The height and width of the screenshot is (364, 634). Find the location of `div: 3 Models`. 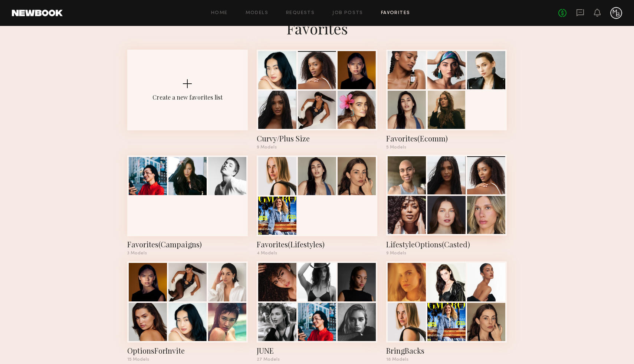

div: 3 Models is located at coordinates (187, 253).